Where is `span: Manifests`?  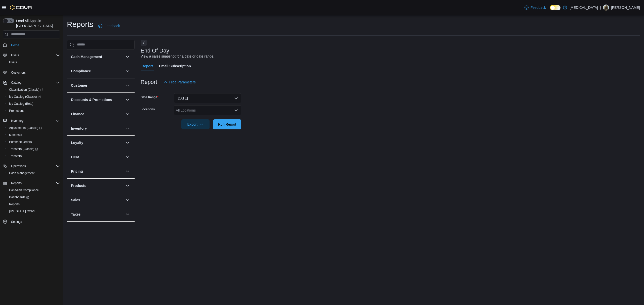
span: Manifests is located at coordinates (33, 135).